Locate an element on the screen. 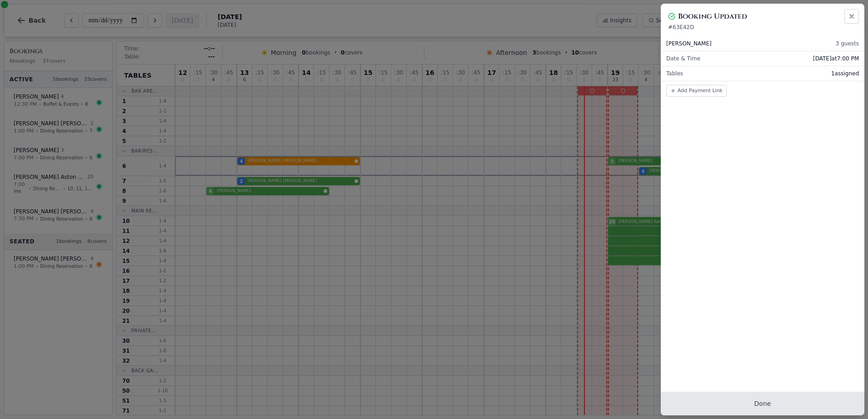 This screenshot has width=868, height=419. button: Add Payment Link is located at coordinates (697, 91).